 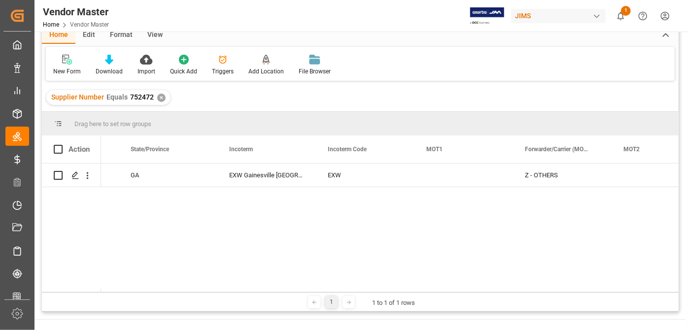 What do you see at coordinates (632, 149) in the screenshot?
I see `span: MOT2` at bounding box center [632, 149].